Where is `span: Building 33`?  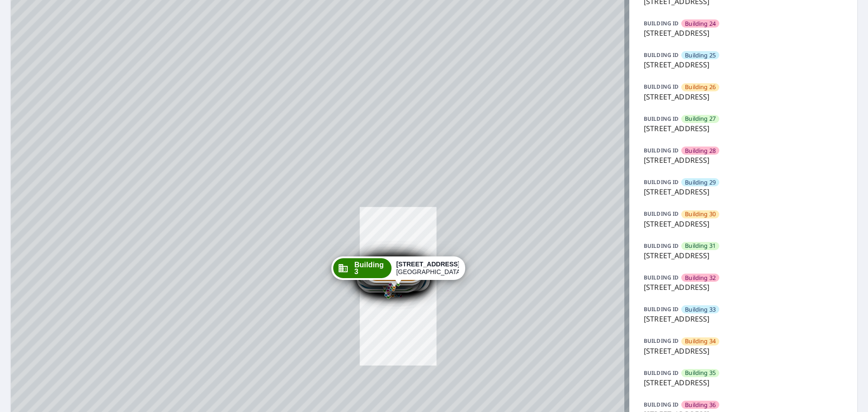 span: Building 33 is located at coordinates (700, 310).